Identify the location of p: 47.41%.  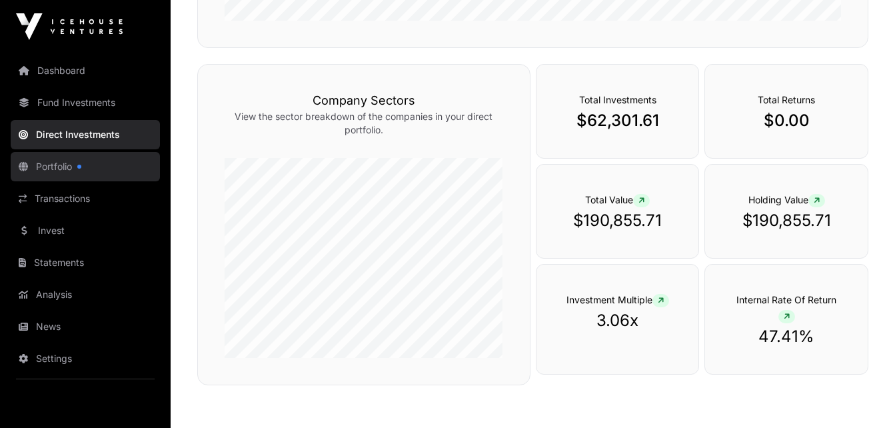
(786, 336).